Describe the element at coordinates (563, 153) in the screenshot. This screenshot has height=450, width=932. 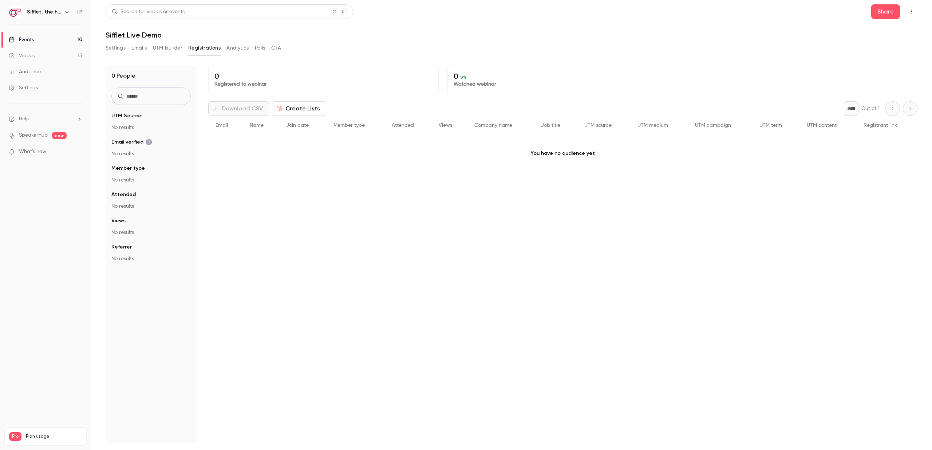
I see `p: You have no audience yet` at that location.